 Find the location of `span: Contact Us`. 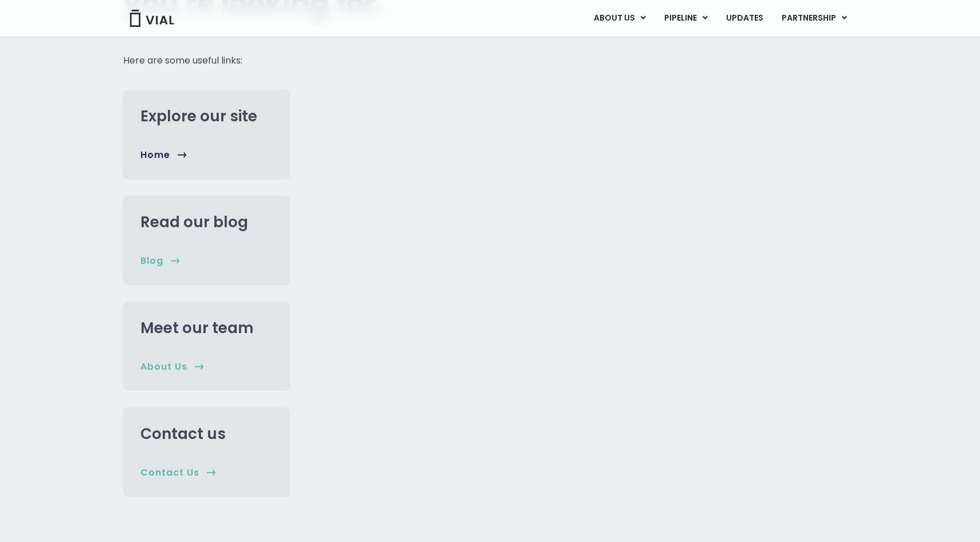

span: Contact Us is located at coordinates (169, 473).